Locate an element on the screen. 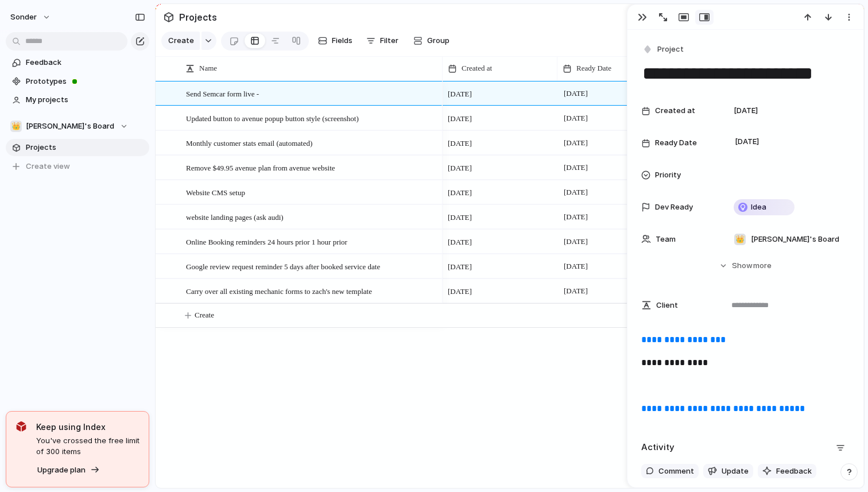 The height and width of the screenshot is (492, 868). button: Upgrade plan is located at coordinates (68, 470).